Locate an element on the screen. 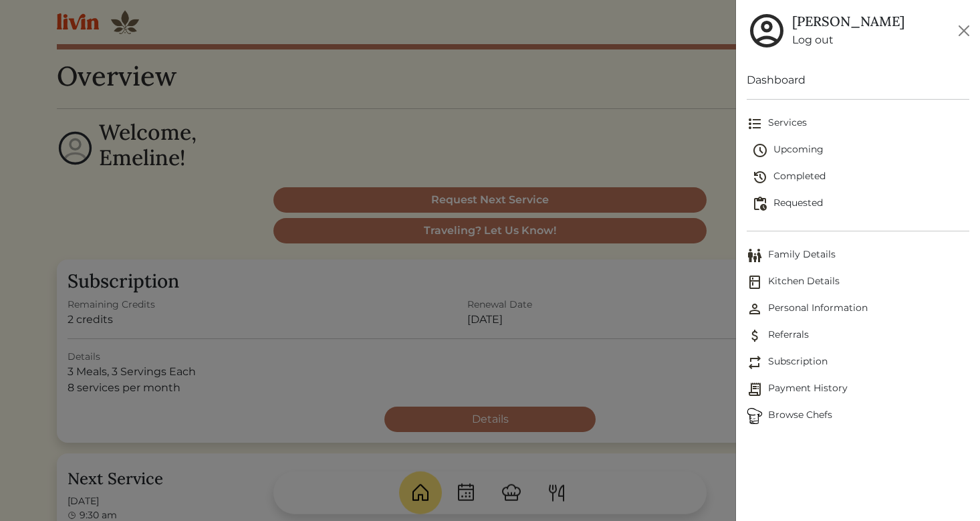 Image resolution: width=980 pixels, height=521 pixels. img: Payment History is located at coordinates (755, 389).